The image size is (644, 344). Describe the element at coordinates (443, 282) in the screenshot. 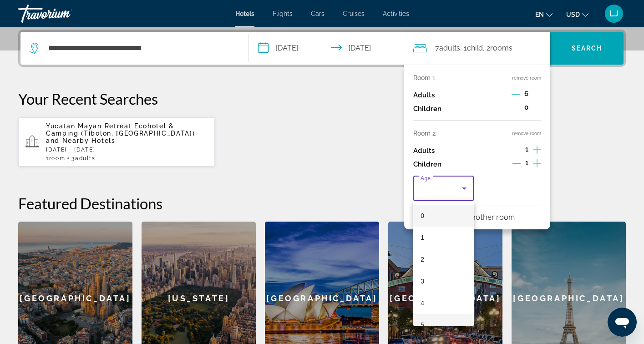

I see `mat-option: 3 years old` at that location.